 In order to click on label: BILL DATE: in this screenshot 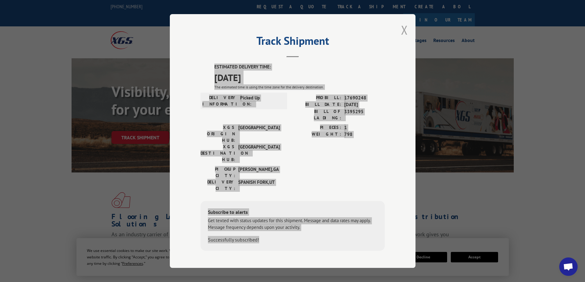, I will do `click(317, 105)`.